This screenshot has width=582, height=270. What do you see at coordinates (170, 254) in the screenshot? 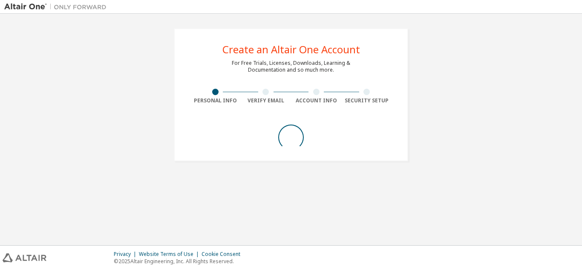
I see `div: Website Terms of Use` at bounding box center [170, 254].